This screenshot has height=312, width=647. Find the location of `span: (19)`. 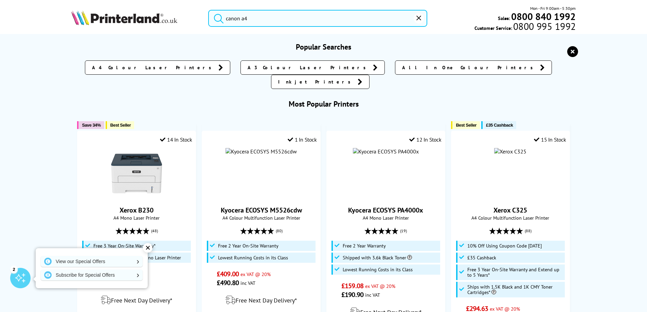

span: (19) is located at coordinates (403, 231).